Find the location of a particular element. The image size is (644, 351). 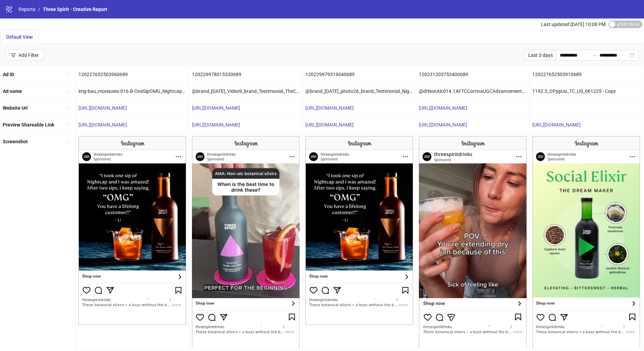

b: Screenshot is located at coordinates (15, 141).